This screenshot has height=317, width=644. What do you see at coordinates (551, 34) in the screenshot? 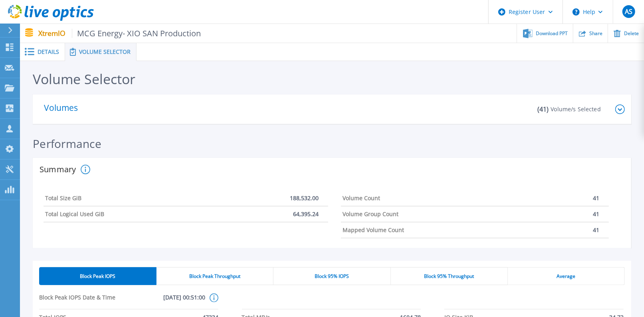
I see `span: Download PPT` at bounding box center [551, 34].